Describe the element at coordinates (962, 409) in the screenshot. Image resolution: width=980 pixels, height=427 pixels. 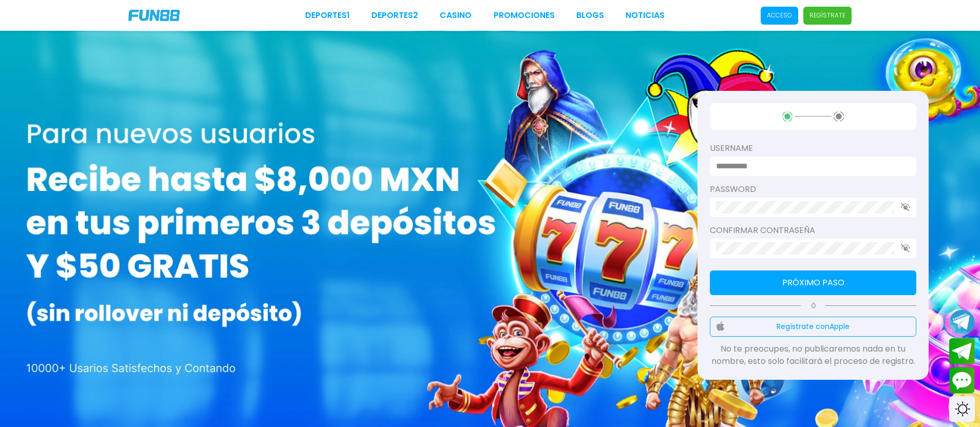
I see `div: Switch theme` at that location.